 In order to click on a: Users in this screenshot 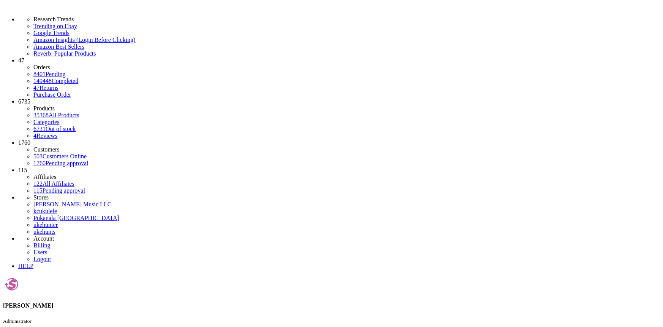, I will do `click(40, 252)`.